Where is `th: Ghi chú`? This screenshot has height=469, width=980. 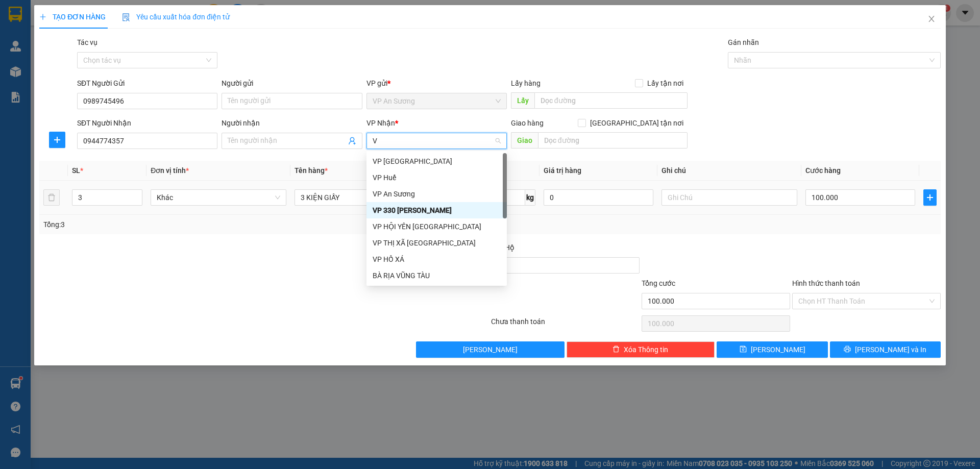
th: Ghi chú is located at coordinates (729, 171).